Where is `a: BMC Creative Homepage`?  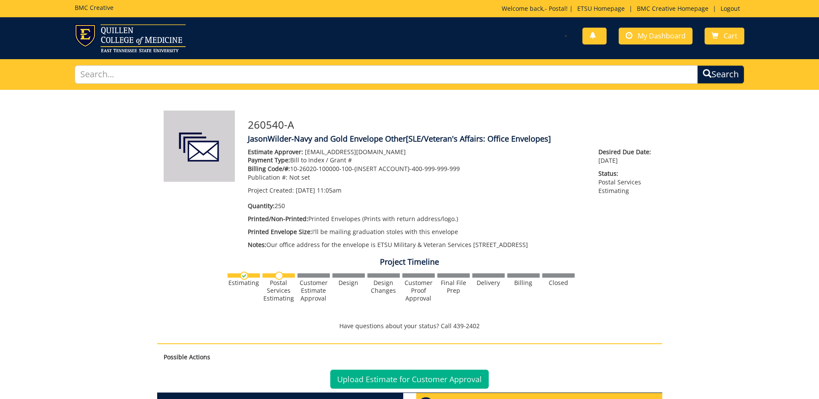
a: BMC Creative Homepage is located at coordinates (672, 8).